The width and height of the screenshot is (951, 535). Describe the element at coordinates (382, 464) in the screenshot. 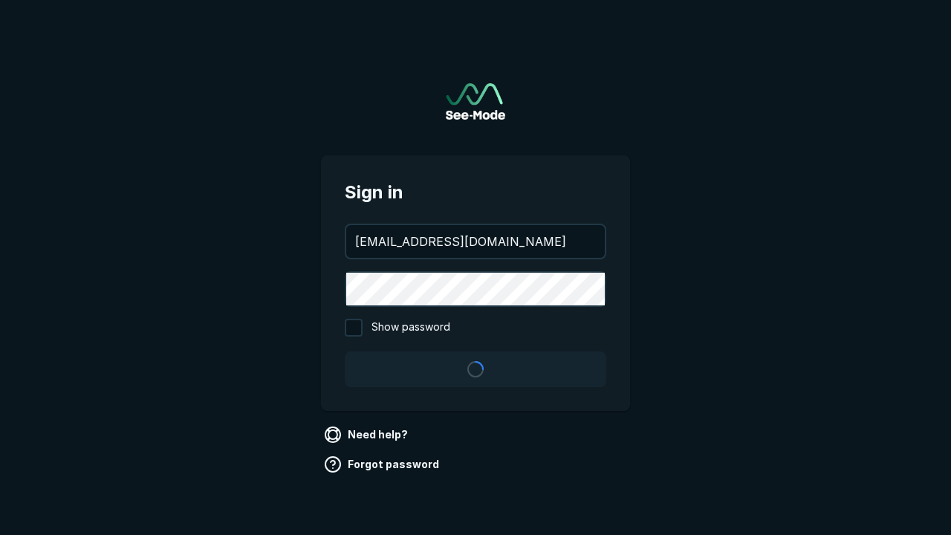

I see `a: Forgot password` at that location.